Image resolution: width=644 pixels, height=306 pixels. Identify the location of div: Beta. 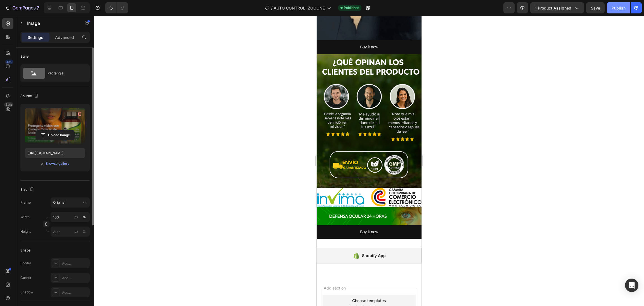
(9, 105).